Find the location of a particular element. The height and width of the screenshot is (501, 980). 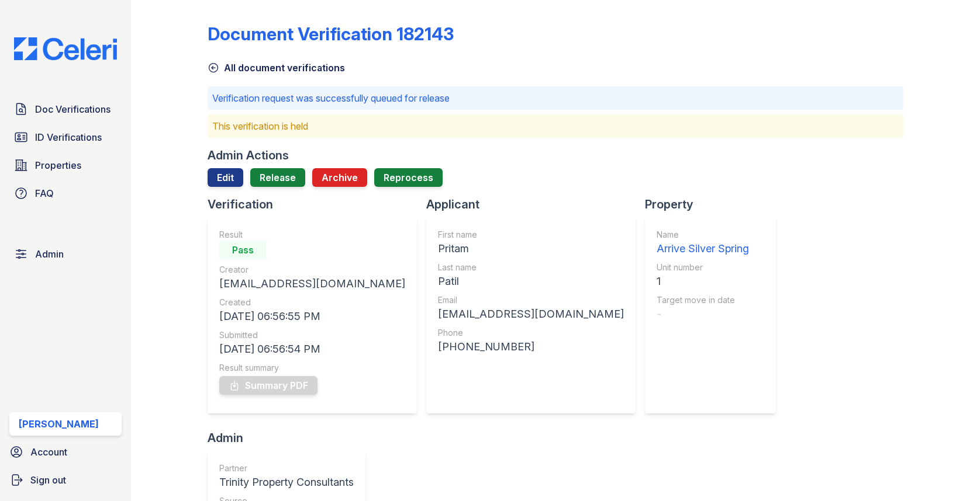

div: Document Verification 182143 is located at coordinates (330, 34).